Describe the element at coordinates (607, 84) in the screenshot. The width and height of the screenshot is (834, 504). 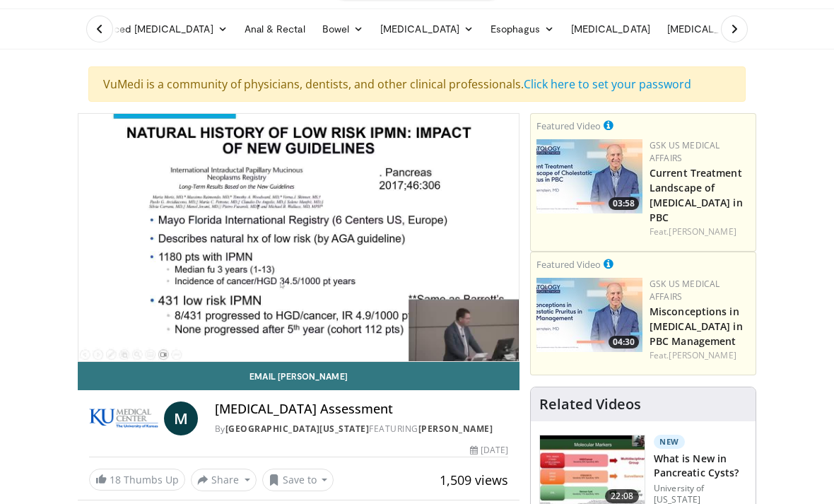
I see `a: Click here to set your password` at that location.